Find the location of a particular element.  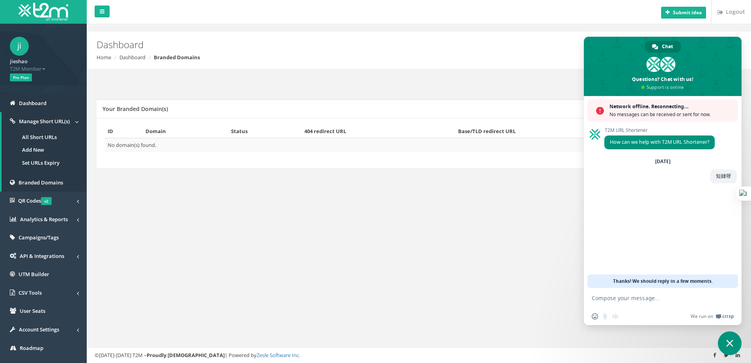

span: 短鏈呀 is located at coordinates (724, 176).